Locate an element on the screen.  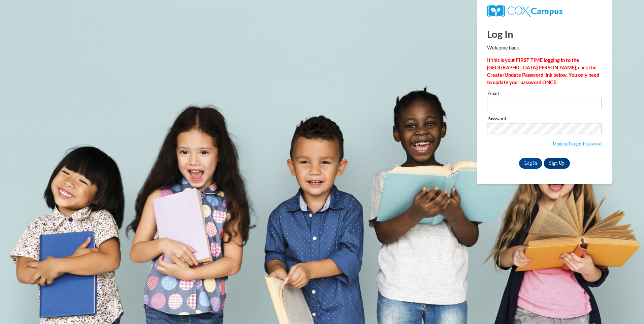
img: COX Campus is located at coordinates (524, 11).